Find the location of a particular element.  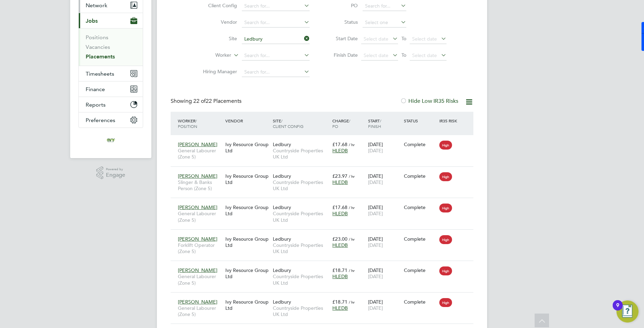

span: Preferences is located at coordinates (101, 120).